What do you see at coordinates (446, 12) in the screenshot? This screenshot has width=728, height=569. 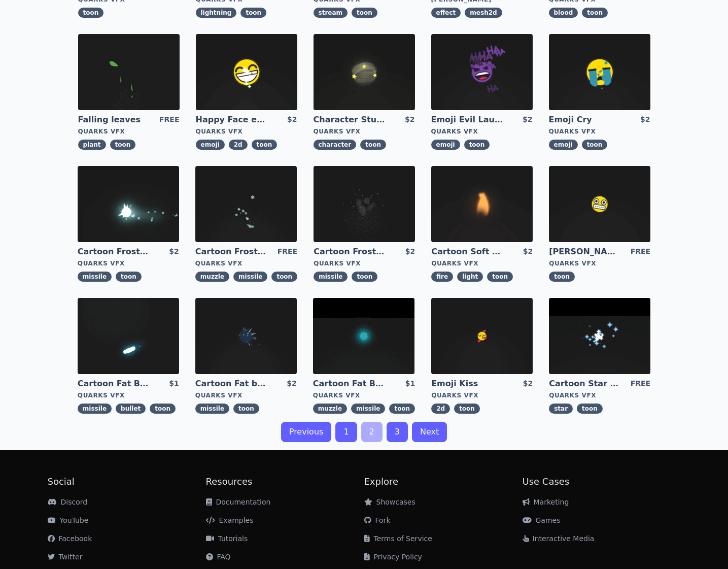 I see `span: effect` at bounding box center [446, 12].